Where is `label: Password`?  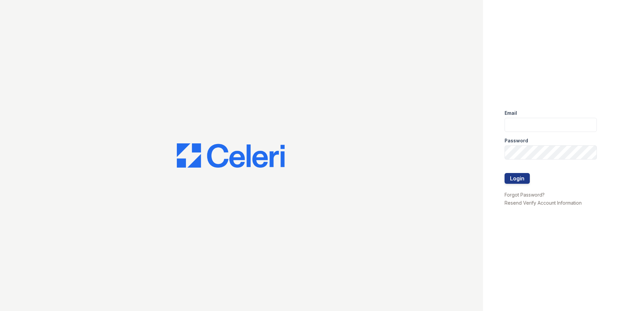 label: Password is located at coordinates (516, 141).